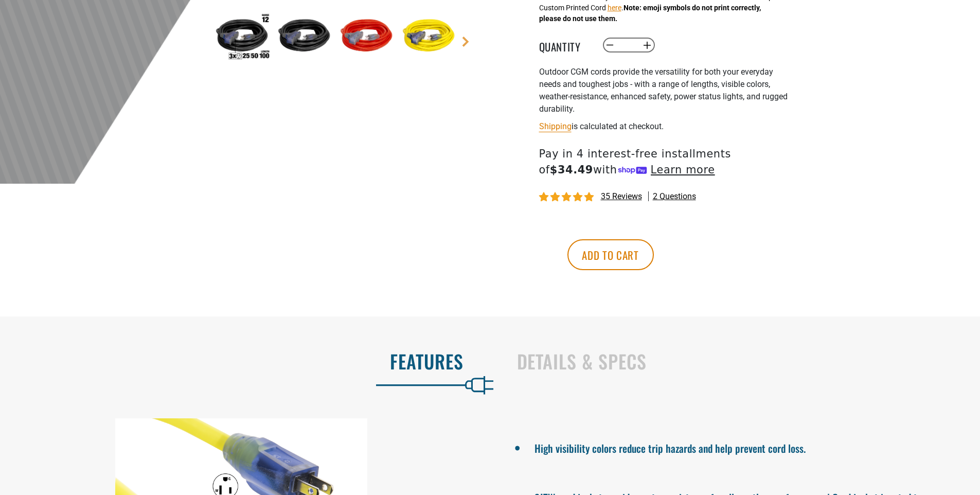  What do you see at coordinates (663, 90) in the screenshot?
I see `span: Outdoor CGM cords provide the versatility for both your everyday needs and toughest jobs - with a...` at bounding box center [663, 90].